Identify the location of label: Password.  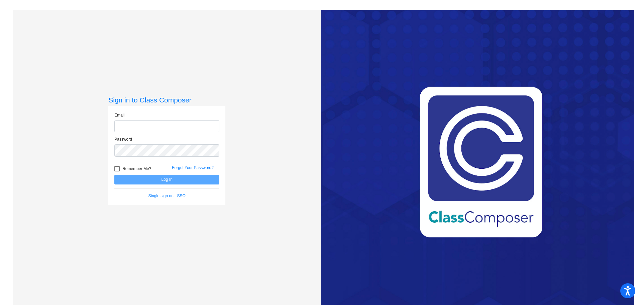
(123, 139).